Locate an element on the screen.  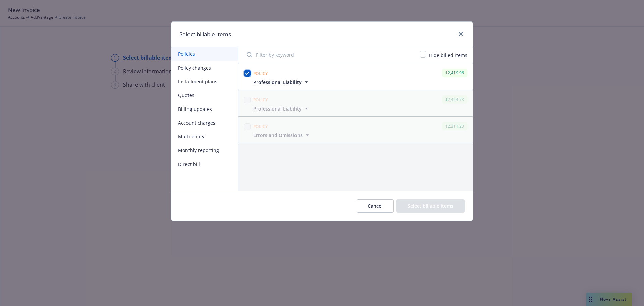
button: Quotes is located at coordinates (205, 95).